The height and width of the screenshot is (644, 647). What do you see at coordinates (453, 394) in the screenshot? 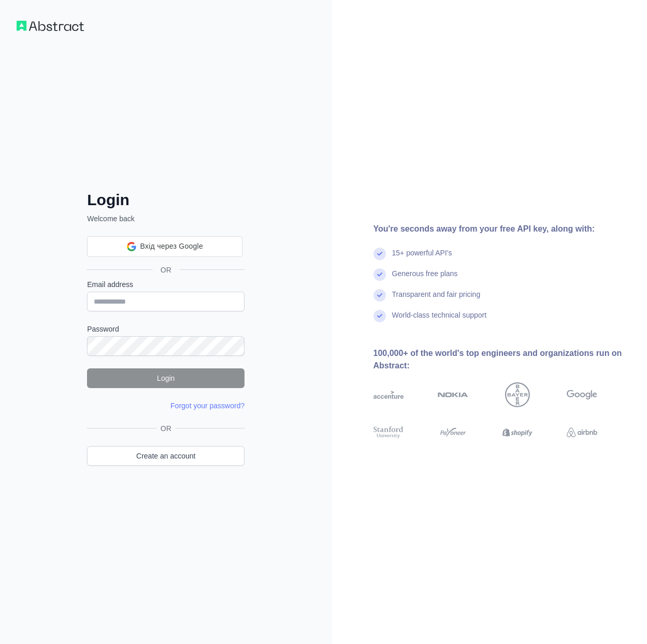
I see `img: nokia` at bounding box center [453, 394].